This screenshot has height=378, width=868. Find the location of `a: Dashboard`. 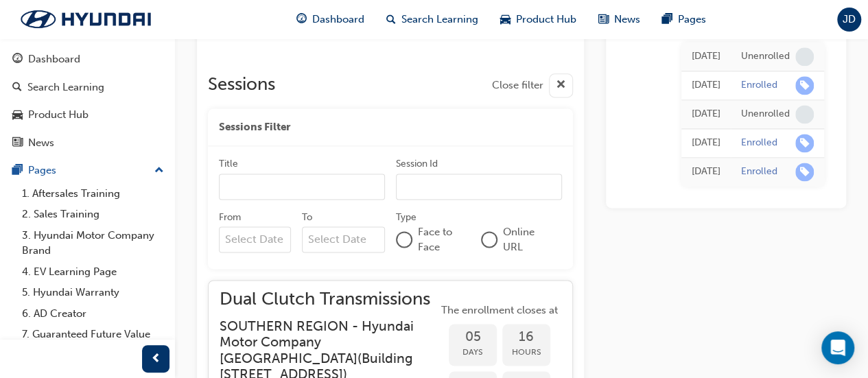

a: Dashboard is located at coordinates (87, 59).